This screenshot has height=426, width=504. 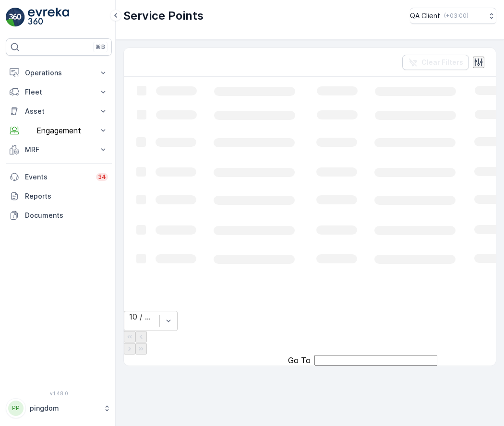 I want to click on p: Clear Filters, so click(x=442, y=62).